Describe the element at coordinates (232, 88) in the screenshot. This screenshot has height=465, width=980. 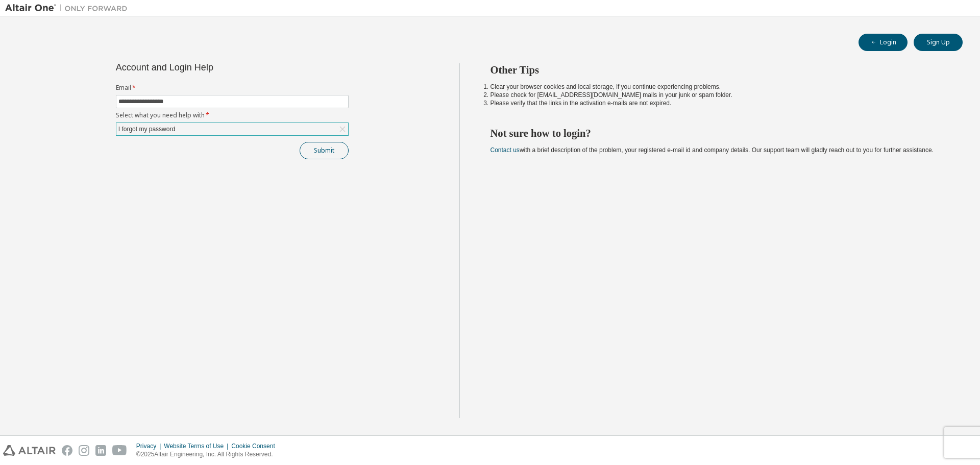
I see `label: Email` at that location.